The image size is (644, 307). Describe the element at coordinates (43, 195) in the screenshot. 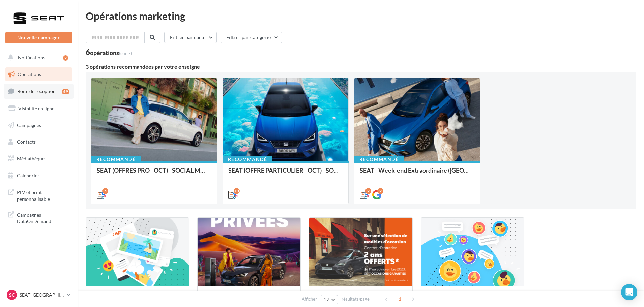

I see `span: PLV et print personnalisable` at that location.